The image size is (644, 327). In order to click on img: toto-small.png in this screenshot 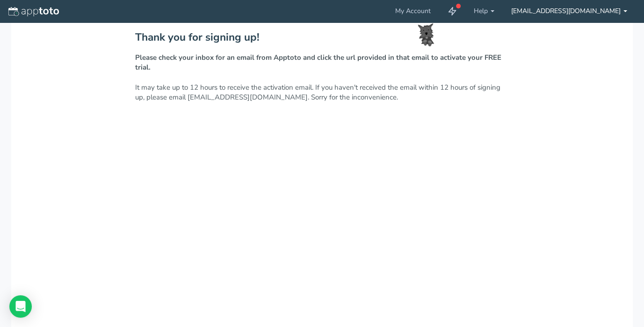, I will do `click(426, 35)`.